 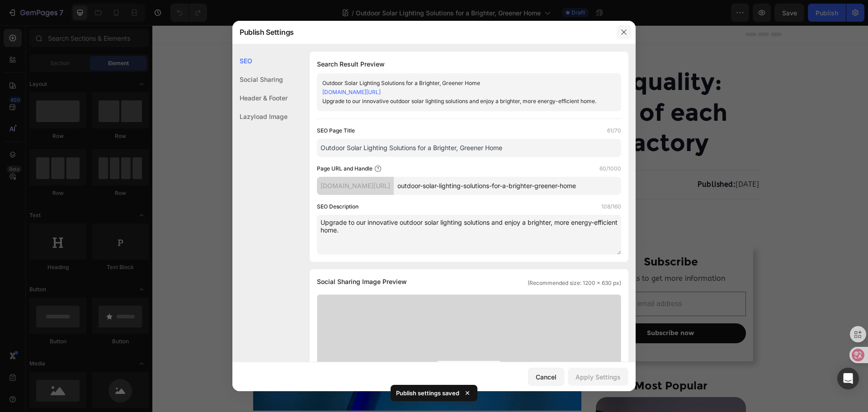 I want to click on button: Subscribe now, so click(x=518, y=307).